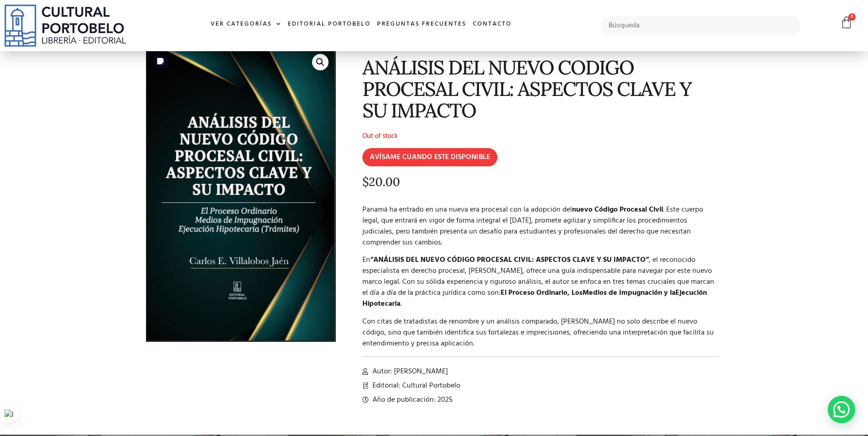 This screenshot has width=868, height=436. Describe the element at coordinates (841, 410) in the screenshot. I see `div: WhatsApp contact` at that location.